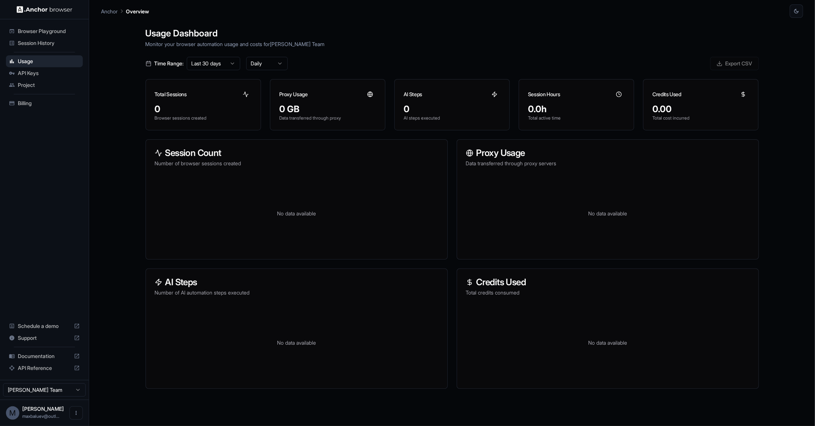 This screenshot has width=815, height=426. Describe the element at coordinates (608, 293) in the screenshot. I see `p: Total credits consumed` at that location.